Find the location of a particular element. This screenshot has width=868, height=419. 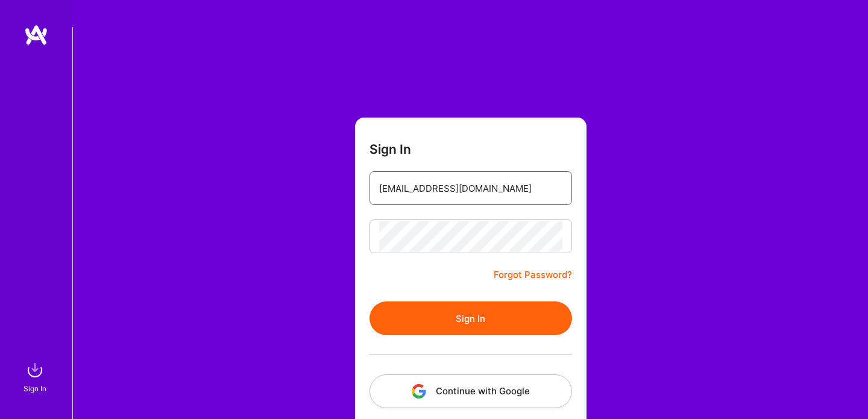

a: Forgot Password? is located at coordinates (533, 274).